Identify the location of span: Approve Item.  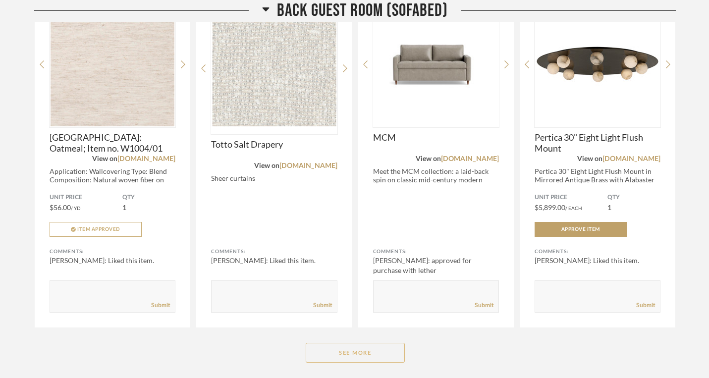
(580, 229).